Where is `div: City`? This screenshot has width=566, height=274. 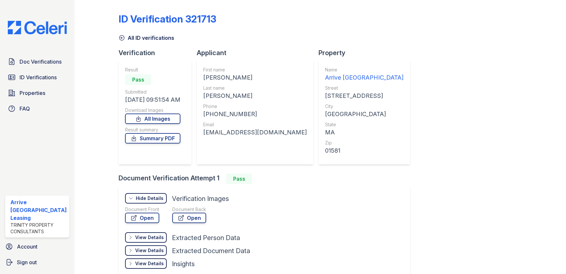 div: City is located at coordinates (364, 106).